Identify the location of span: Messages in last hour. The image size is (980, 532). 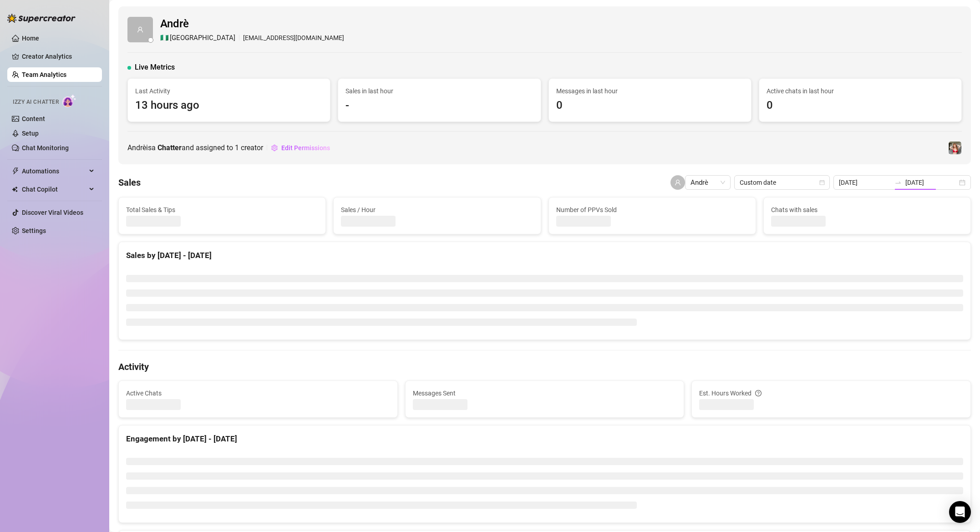
(650, 91).